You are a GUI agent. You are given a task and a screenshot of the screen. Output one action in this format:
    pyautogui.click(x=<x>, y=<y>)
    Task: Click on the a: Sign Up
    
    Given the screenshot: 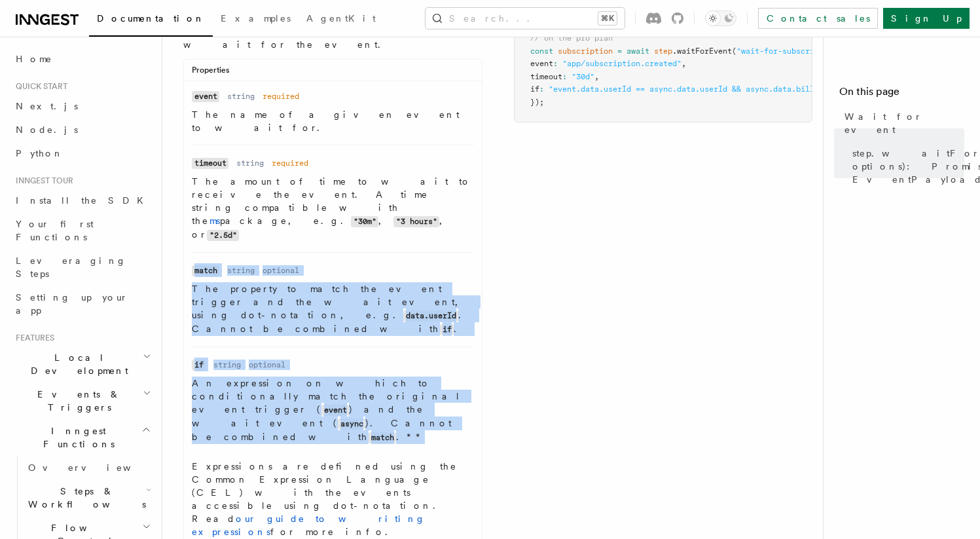 What is the action you would take?
    pyautogui.click(x=927, y=18)
    